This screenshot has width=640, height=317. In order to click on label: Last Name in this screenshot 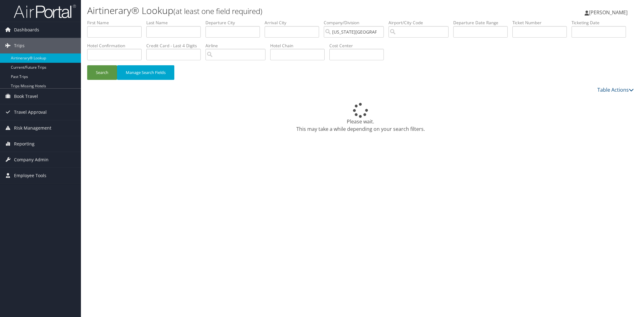, I will do `click(176, 23)`.